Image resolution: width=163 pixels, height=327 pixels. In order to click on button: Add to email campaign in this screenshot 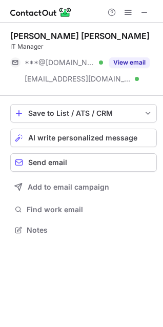, I will do `click(84, 187)`.